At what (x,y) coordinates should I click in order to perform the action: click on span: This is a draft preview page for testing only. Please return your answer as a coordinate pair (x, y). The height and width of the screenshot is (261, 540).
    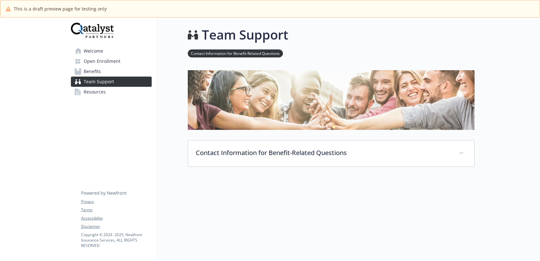
    Looking at the image, I should click on (60, 9).